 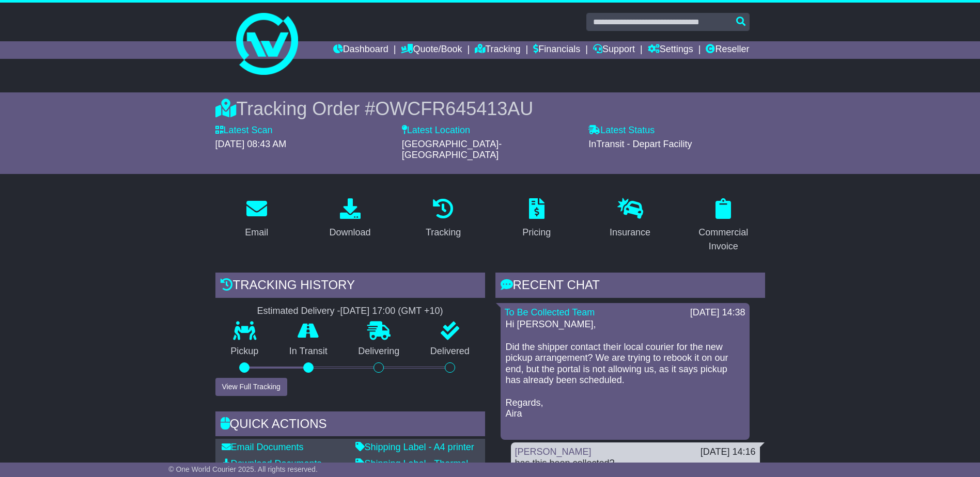 I want to click on div: Tracking, so click(x=443, y=233).